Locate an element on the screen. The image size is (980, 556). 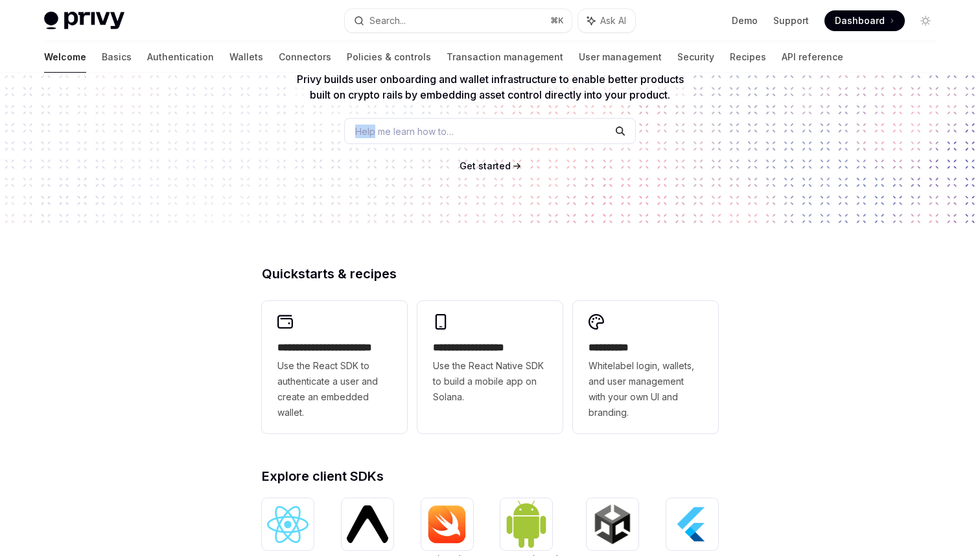
a: Wallets is located at coordinates (246, 57).